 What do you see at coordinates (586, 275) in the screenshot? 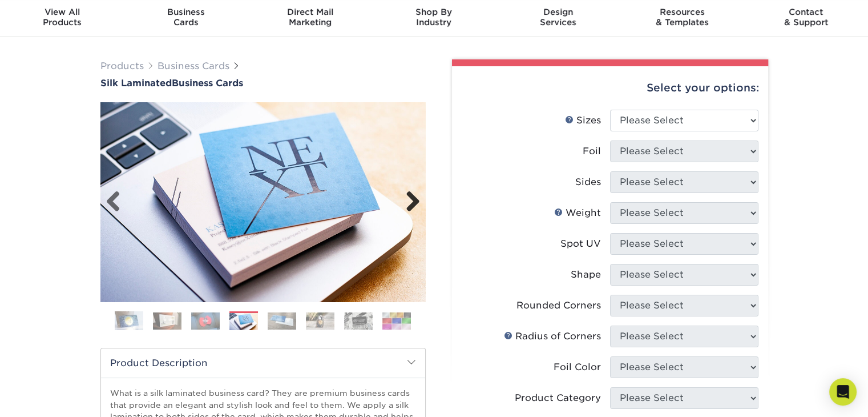
I see `div: Shape` at bounding box center [586, 275].